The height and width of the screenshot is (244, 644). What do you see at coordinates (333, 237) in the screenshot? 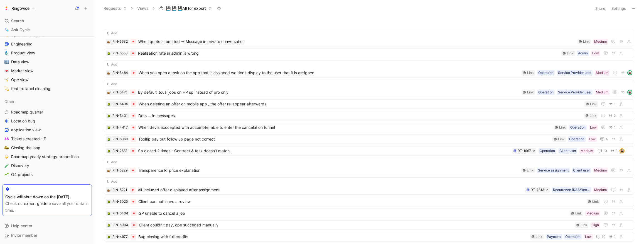
I see `span: Bug closing with full credits` at bounding box center [333, 237].